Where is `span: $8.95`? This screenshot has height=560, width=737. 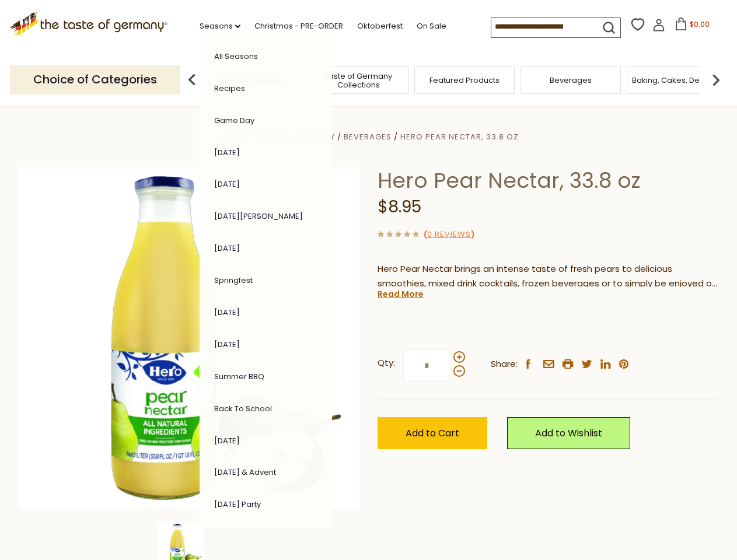 span: $8.95 is located at coordinates (399, 206).